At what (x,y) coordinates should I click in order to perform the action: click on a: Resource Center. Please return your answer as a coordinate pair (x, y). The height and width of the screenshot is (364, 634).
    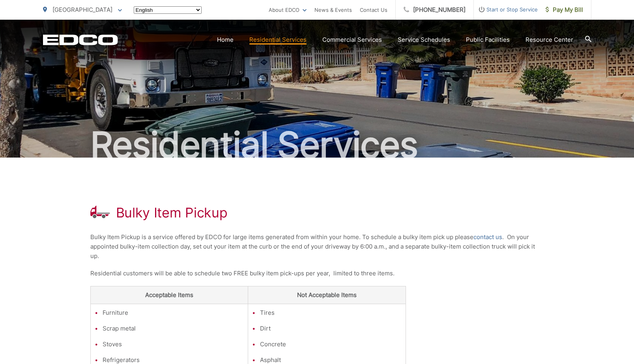
    Looking at the image, I should click on (549, 40).